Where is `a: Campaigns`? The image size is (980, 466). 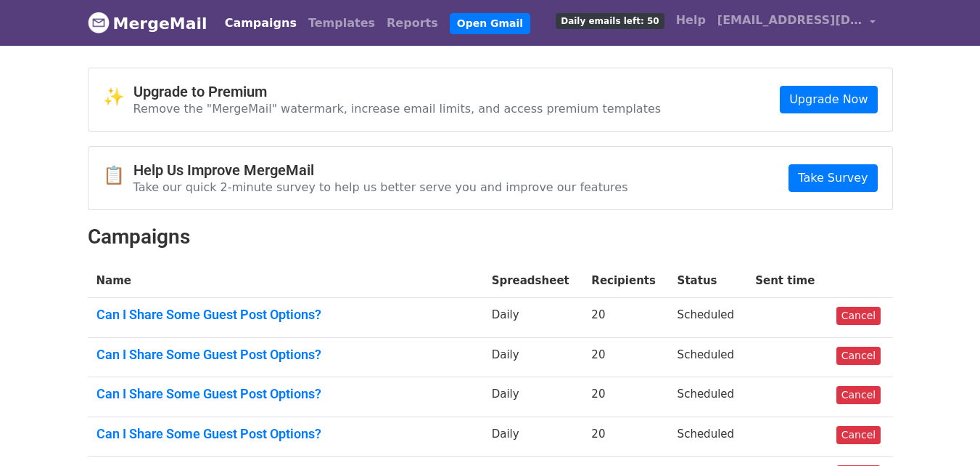 a: Campaigns is located at coordinates (261, 24).